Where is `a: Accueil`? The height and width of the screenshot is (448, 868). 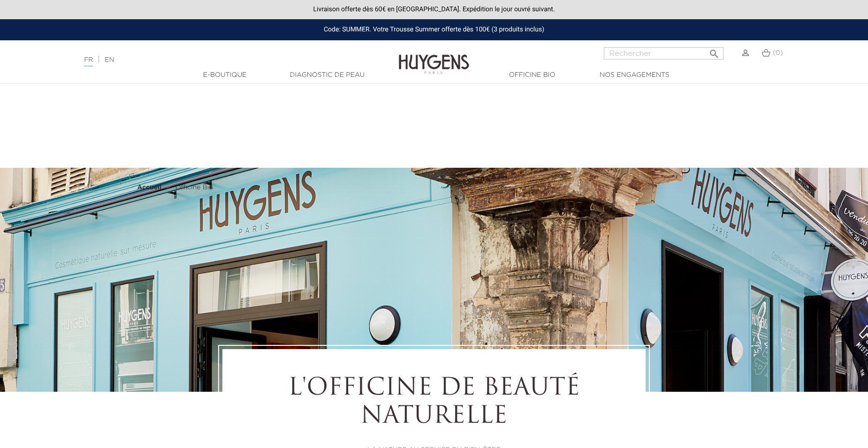 a: Accueil is located at coordinates (150, 188).